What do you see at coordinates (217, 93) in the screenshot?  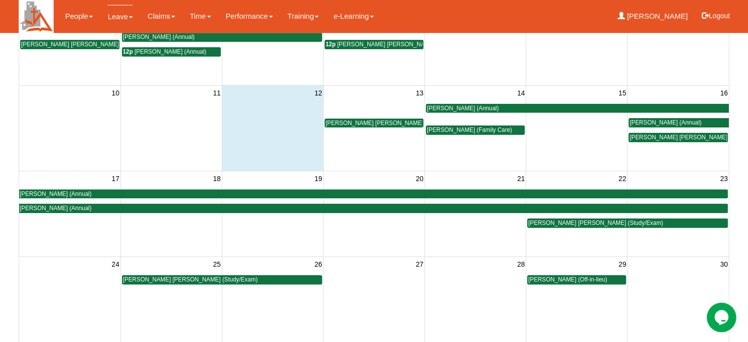 I see `span: 11` at bounding box center [217, 93].